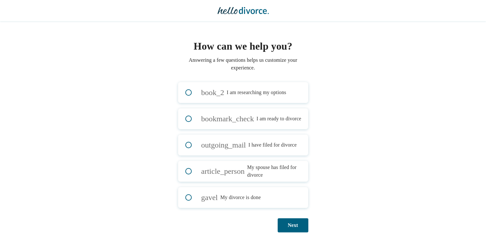  Describe the element at coordinates (227, 118) in the screenshot. I see `span: bookmark_check` at that location.